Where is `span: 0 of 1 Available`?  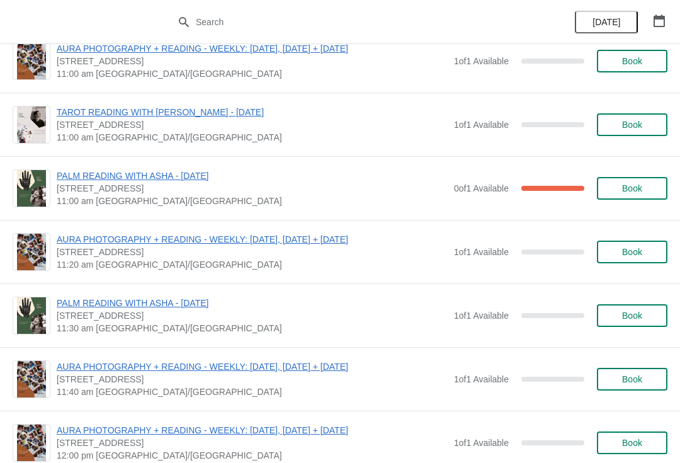
span: 0 of 1 Available is located at coordinates (481, 188).